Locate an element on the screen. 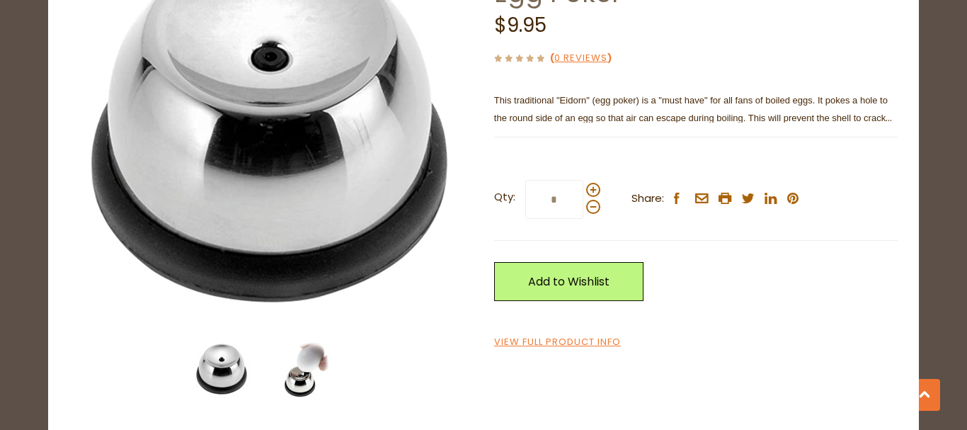  a: 0 Reviews is located at coordinates (580, 58).